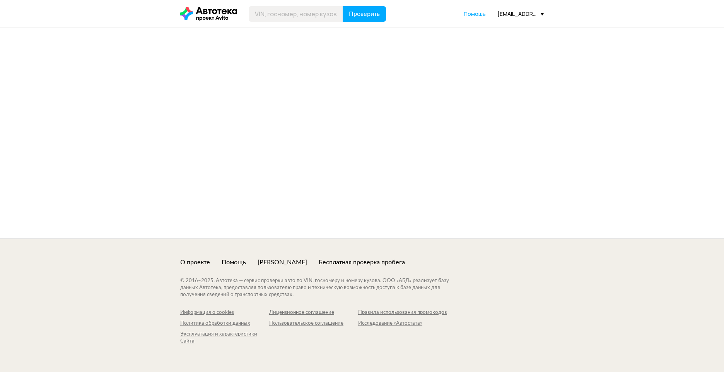  What do you see at coordinates (322, 288) in the screenshot?
I see `div: © 2016– 2025 . Автотека — сервис проверки авто по VIN, госномеру и номеру кузова. ООО «АБД» реали...` at bounding box center [322, 288].